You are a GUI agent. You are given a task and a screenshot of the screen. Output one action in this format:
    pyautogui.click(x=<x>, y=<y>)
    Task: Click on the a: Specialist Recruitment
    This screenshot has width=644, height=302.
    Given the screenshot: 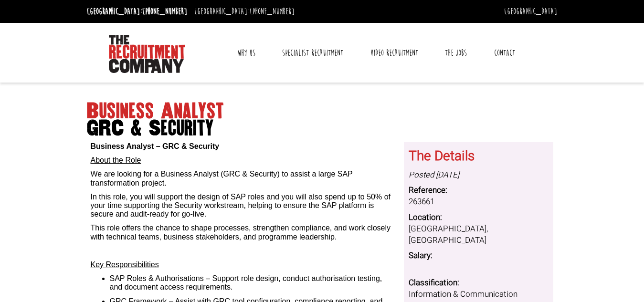 What is the action you would take?
    pyautogui.click(x=312, y=53)
    